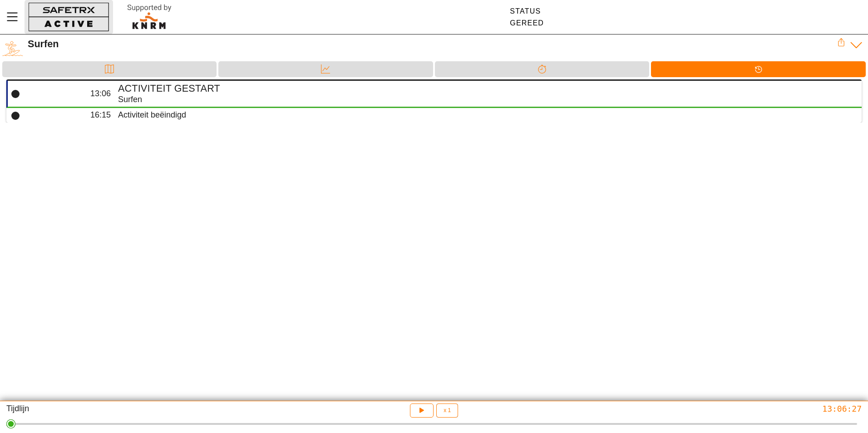 This screenshot has width=868, height=433. What do you see at coordinates (109, 69) in the screenshot?
I see `div: Kaart` at bounding box center [109, 69].